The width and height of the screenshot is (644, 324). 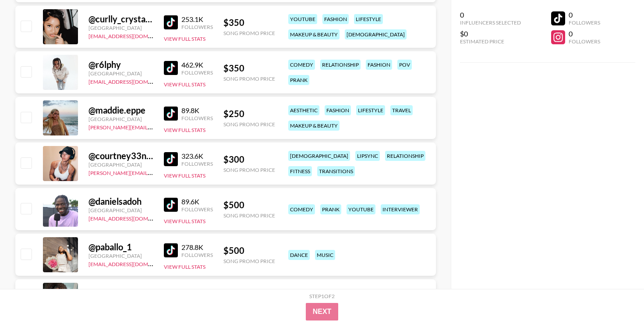 I want to click on div: 323.6K, so click(x=197, y=156).